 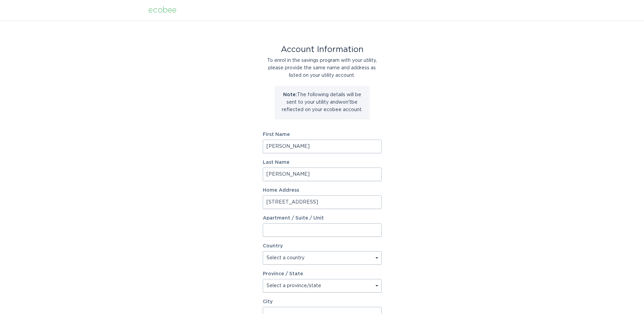 What do you see at coordinates (322, 218) in the screenshot?
I see `label: Apartment / Suite / Unit` at bounding box center [322, 218].